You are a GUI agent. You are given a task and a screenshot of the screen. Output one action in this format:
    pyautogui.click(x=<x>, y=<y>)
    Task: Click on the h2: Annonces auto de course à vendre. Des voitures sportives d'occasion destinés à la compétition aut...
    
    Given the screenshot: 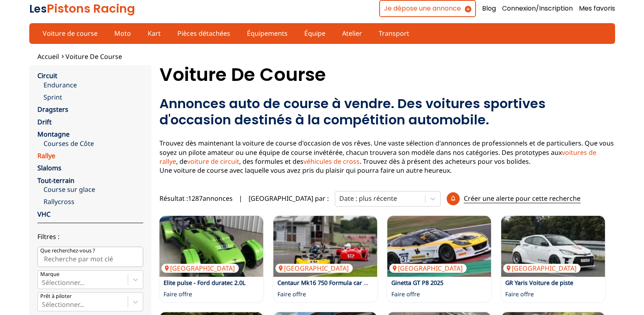 What is the action you would take?
    pyautogui.click(x=387, y=111)
    